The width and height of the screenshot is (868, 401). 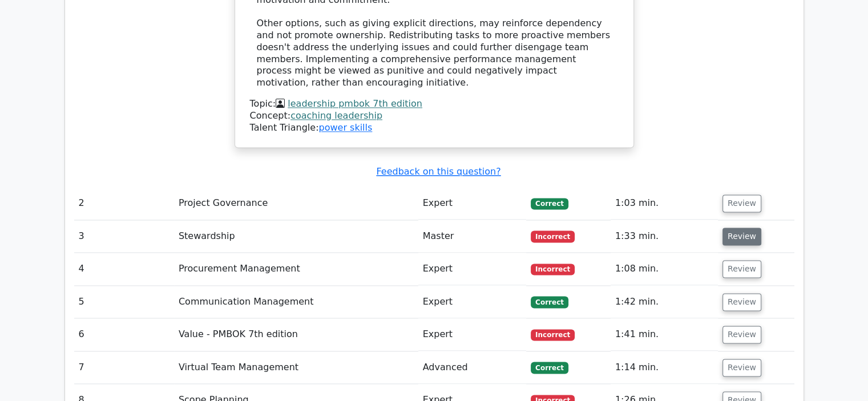 What do you see at coordinates (664, 302) in the screenshot?
I see `td: 1:42 min.` at bounding box center [664, 302].